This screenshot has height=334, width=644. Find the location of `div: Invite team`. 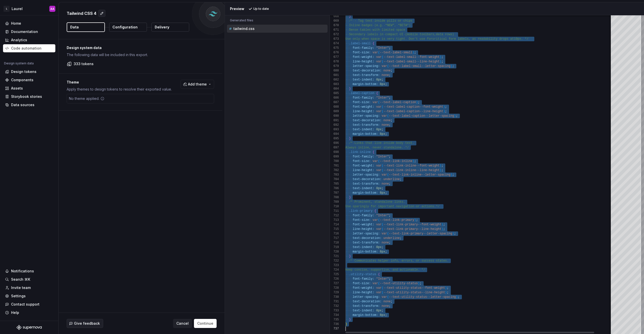

div: Invite team is located at coordinates (21, 288).